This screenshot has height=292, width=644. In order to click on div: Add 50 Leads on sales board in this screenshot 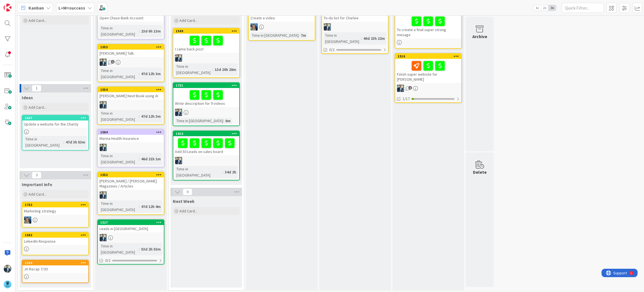, I will do `click(207, 146)`.